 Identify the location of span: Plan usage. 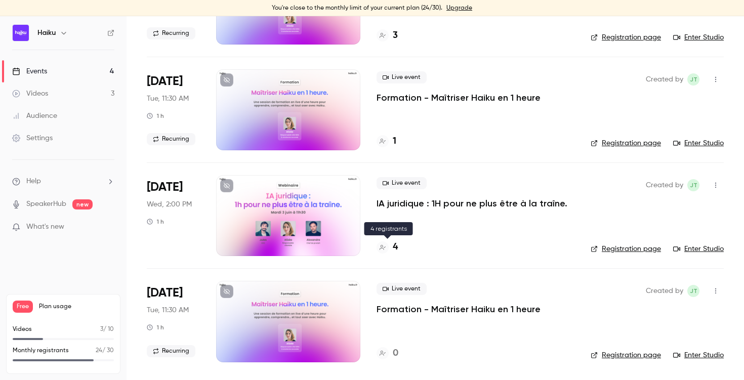
(76, 307).